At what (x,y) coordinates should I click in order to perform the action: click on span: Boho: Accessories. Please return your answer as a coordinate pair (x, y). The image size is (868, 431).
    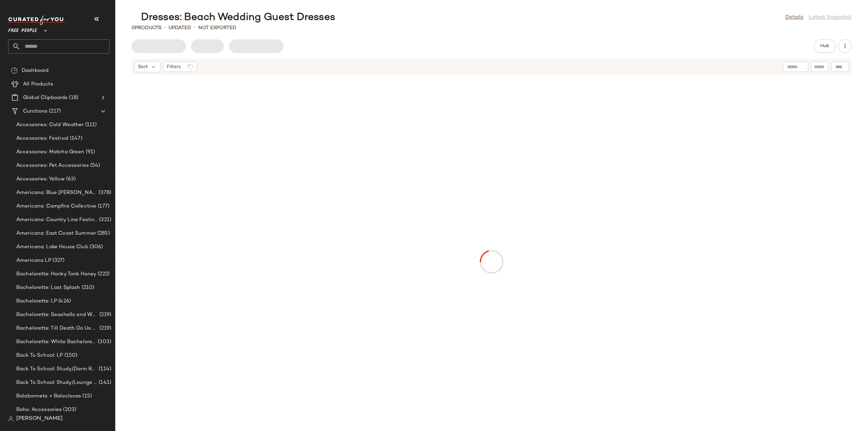
    Looking at the image, I should click on (39, 410).